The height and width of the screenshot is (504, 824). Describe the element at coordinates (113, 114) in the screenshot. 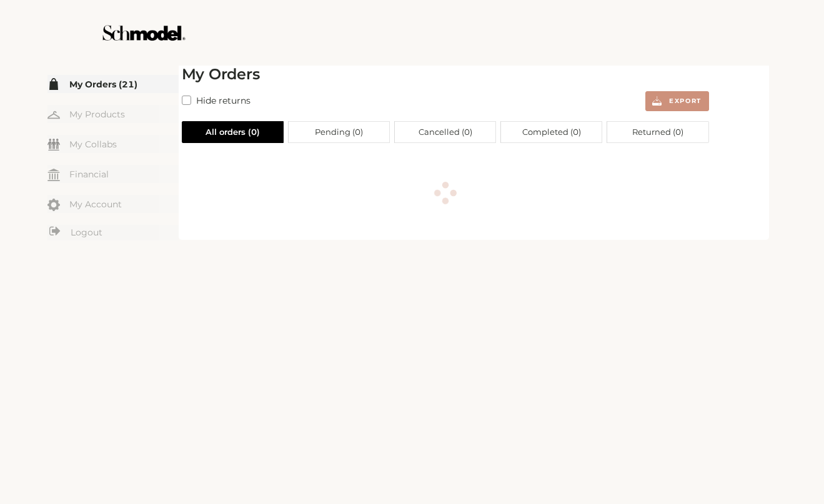

I see `a: My Products` at that location.